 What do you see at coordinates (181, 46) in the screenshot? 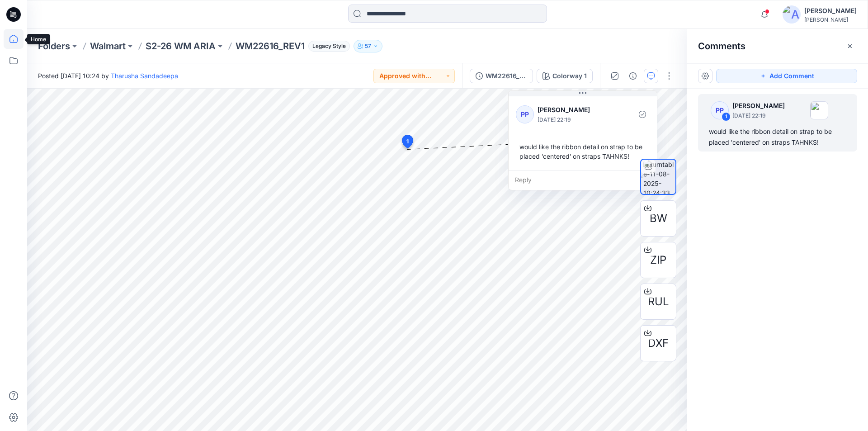
I see `p: S2-26 WM ARIA` at bounding box center [181, 46].